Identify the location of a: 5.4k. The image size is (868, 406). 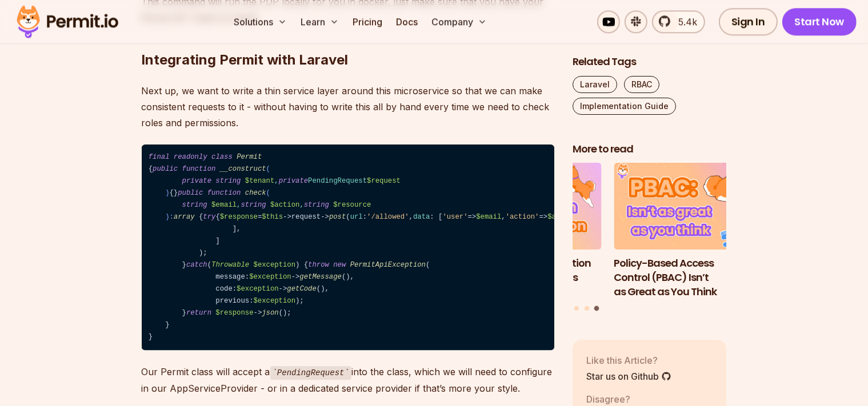
(679, 21).